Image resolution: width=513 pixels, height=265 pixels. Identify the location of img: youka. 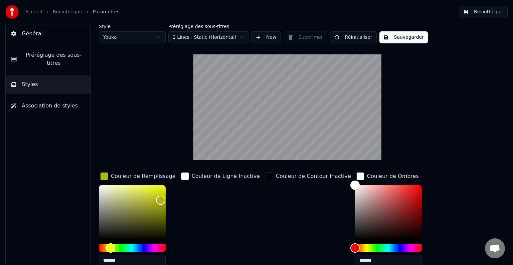
(12, 12).